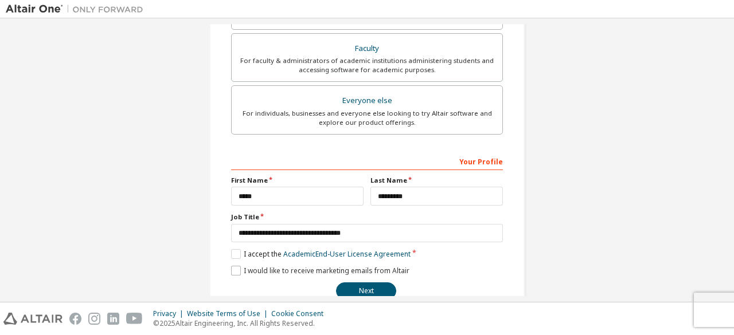 This screenshot has width=734, height=335. Describe the element at coordinates (367, 49) in the screenshot. I see `div: Faculty` at that location.